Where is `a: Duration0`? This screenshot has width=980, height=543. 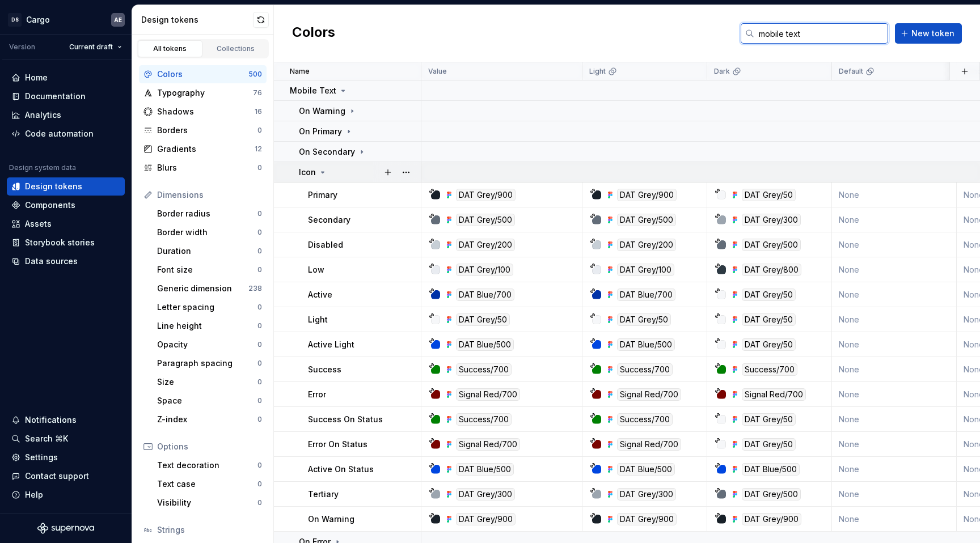 a: Duration0 is located at coordinates (209, 251).